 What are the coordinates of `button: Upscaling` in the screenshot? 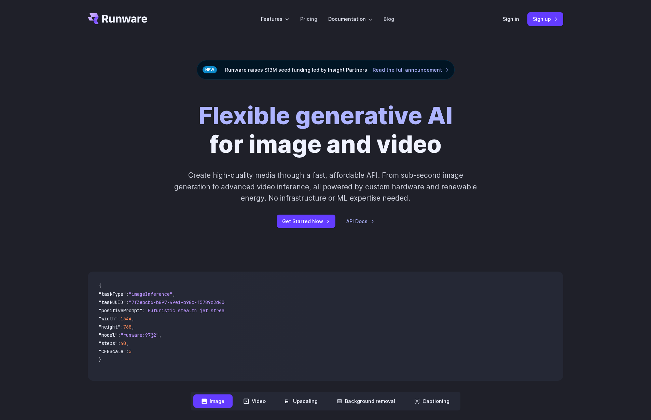 It's located at (301, 401).